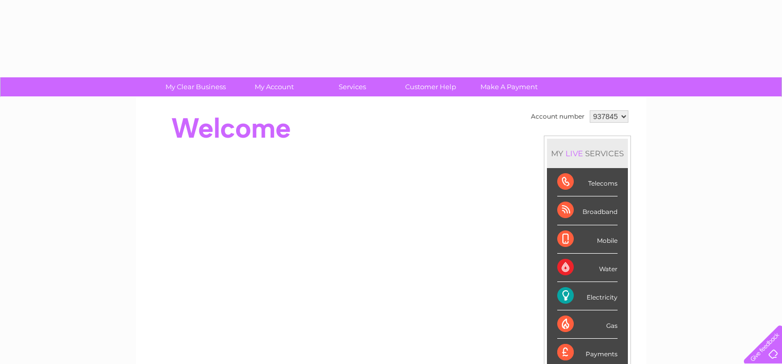 This screenshot has width=782, height=364. What do you see at coordinates (587, 324) in the screenshot?
I see `div: Gas` at bounding box center [587, 324].